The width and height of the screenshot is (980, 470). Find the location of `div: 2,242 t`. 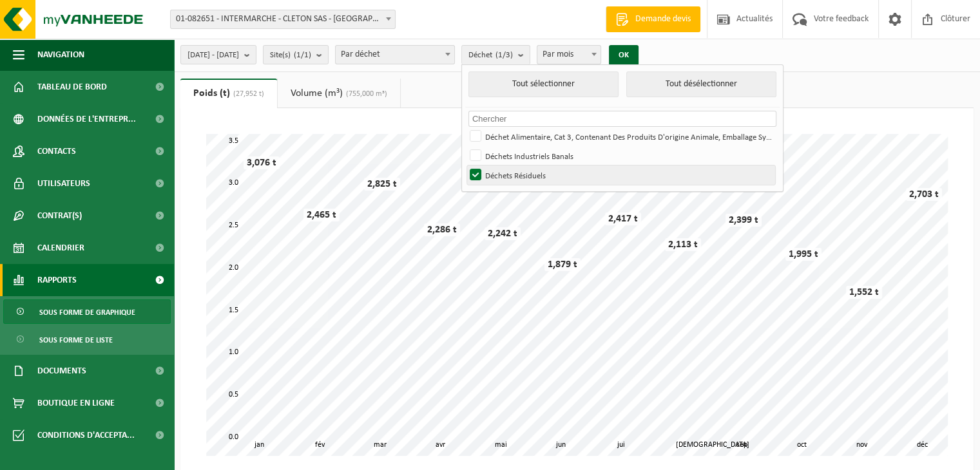

div: 2,242 t is located at coordinates (503, 234).